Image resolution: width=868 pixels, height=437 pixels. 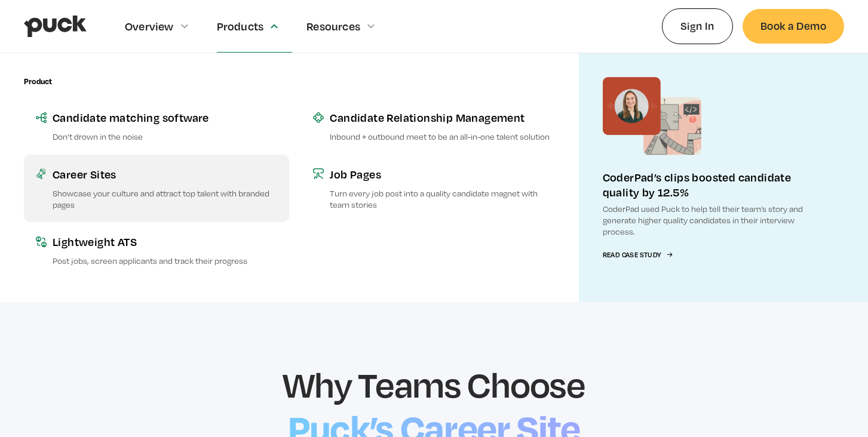 What do you see at coordinates (632, 255) in the screenshot?
I see `div: Read Case Study` at bounding box center [632, 255].